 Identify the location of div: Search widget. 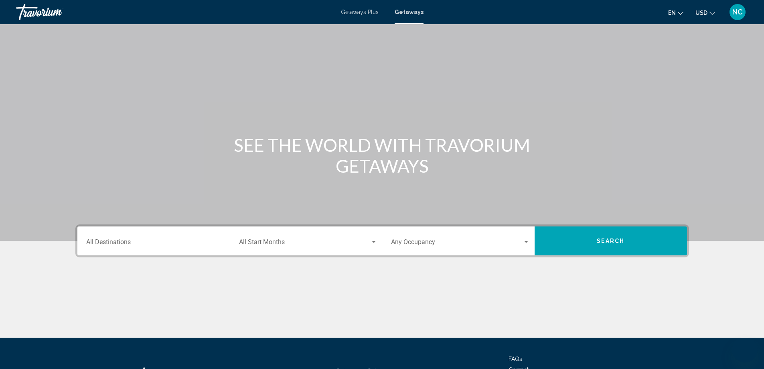
(382, 241).